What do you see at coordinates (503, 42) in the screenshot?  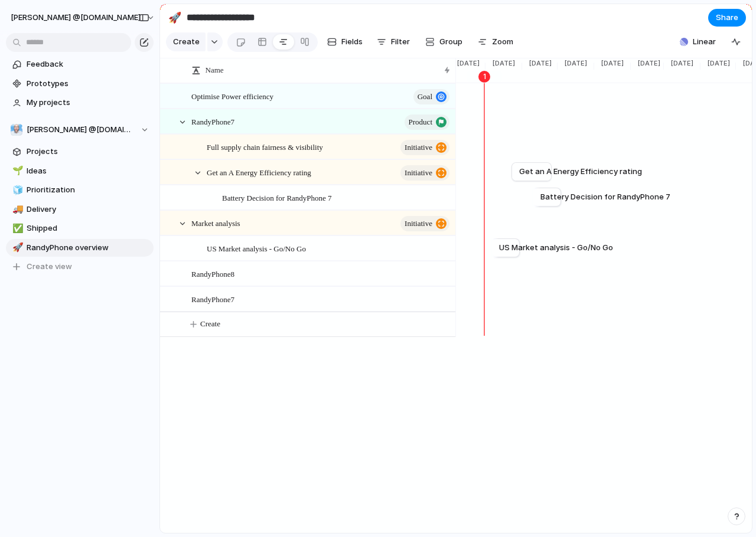 I see `span: Zoom` at bounding box center [503, 42].